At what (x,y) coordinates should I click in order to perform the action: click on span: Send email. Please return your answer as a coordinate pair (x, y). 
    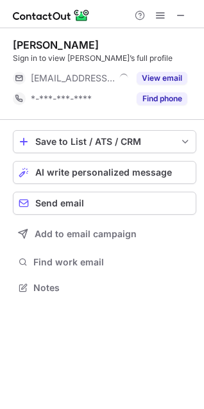
    Looking at the image, I should click on (60, 203).